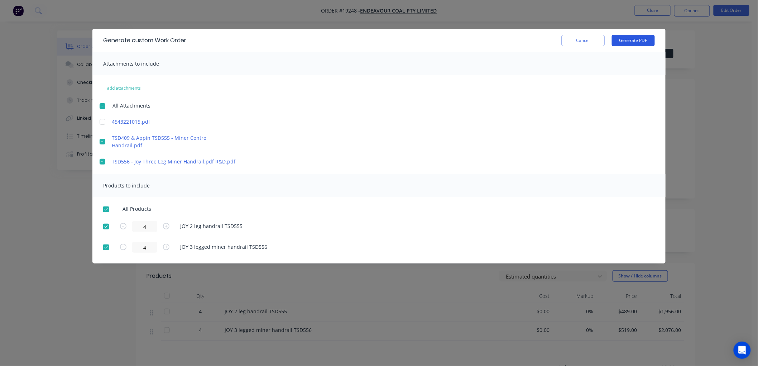 The image size is (758, 366). I want to click on a: TSD556 - Joy Three Leg Miner Handrail.pdf R&D.pdf, so click(174, 161).